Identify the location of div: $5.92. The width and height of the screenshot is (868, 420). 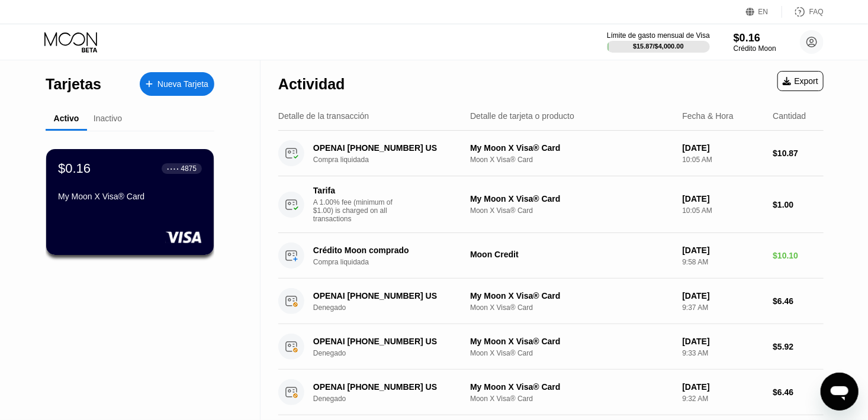
(798, 347).